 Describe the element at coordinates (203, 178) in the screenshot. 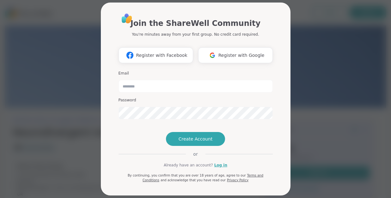

I see `a: Terms and Conditions` at that location.